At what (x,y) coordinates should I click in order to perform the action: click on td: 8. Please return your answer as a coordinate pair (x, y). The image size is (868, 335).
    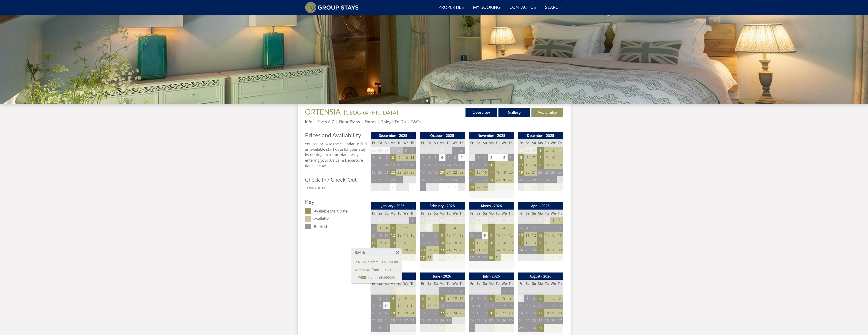
    Looking at the image, I should click on (393, 158).